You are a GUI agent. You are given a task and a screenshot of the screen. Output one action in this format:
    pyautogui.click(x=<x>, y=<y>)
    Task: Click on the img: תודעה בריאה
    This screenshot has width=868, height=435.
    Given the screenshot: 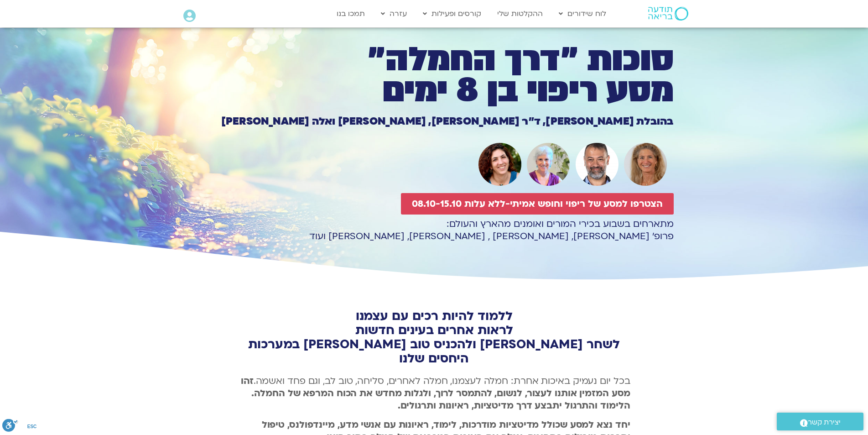 What is the action you would take?
    pyautogui.click(x=668, y=14)
    